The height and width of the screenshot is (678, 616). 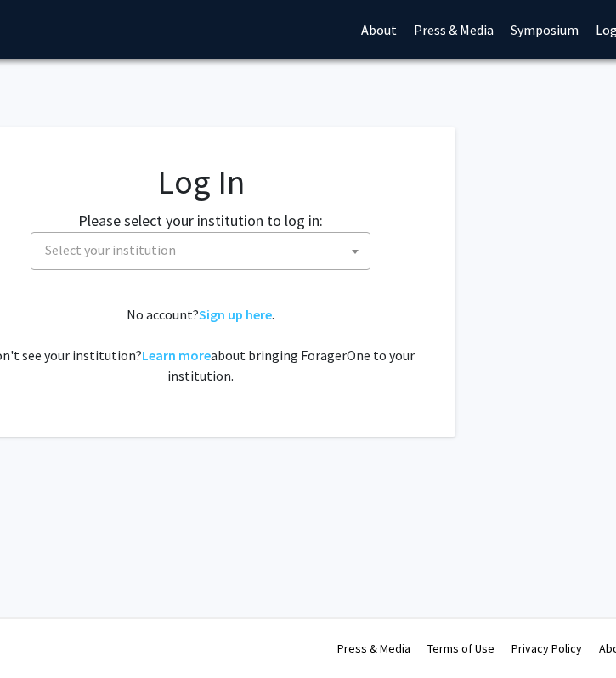 What do you see at coordinates (461, 648) in the screenshot?
I see `a: Terms of Use` at bounding box center [461, 648].